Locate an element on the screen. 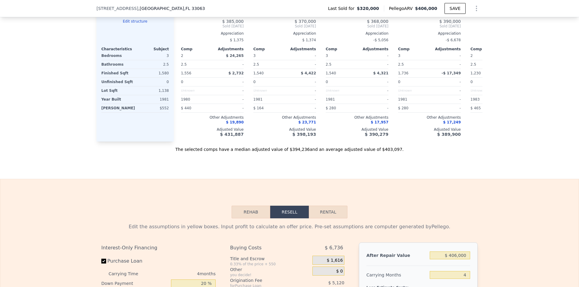 This screenshot has width=579, height=287. span: $ 23,771 is located at coordinates (307, 122).